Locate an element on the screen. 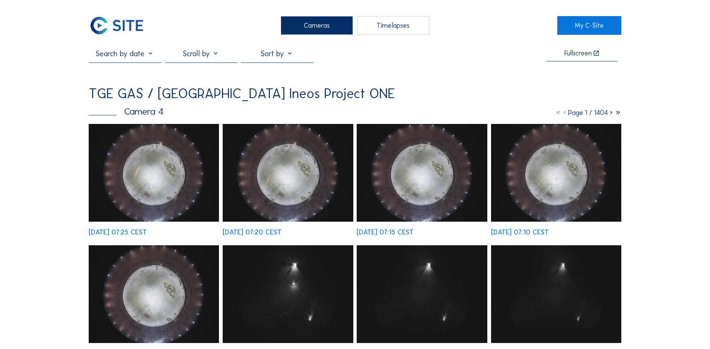  img: image_52932445 is located at coordinates (154, 294).